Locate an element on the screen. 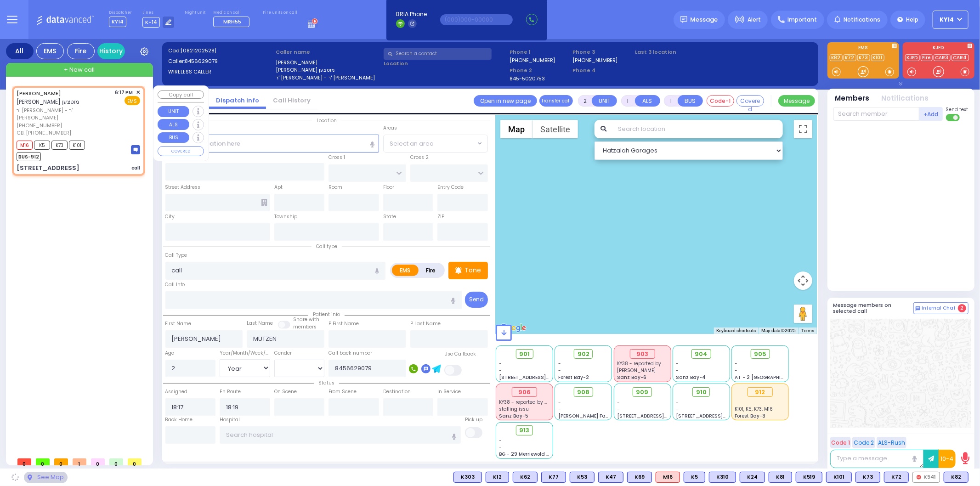  span: K-14 is located at coordinates (151, 22).